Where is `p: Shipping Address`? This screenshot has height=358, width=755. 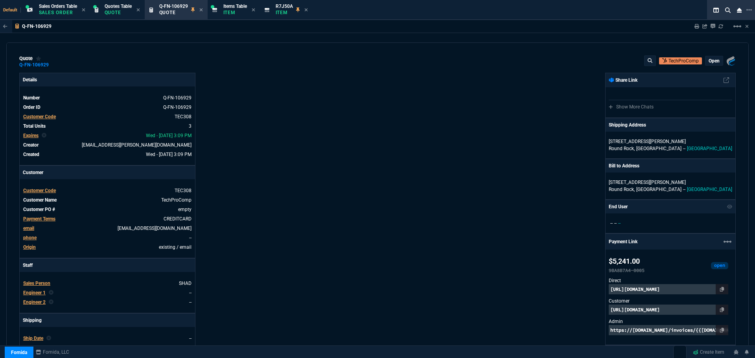 p: Shipping Address is located at coordinates (627, 125).